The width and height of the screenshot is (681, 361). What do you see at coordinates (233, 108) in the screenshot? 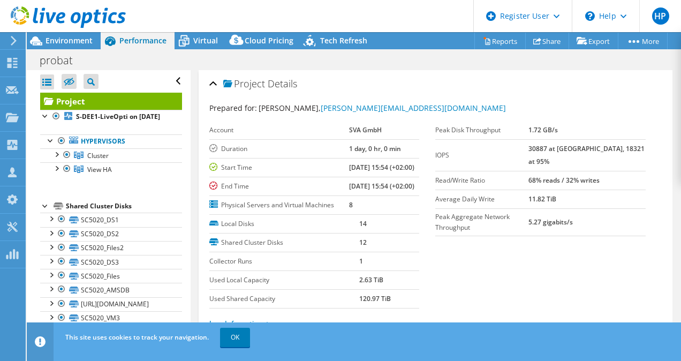
I see `label: Prepared for:` at bounding box center [233, 108].